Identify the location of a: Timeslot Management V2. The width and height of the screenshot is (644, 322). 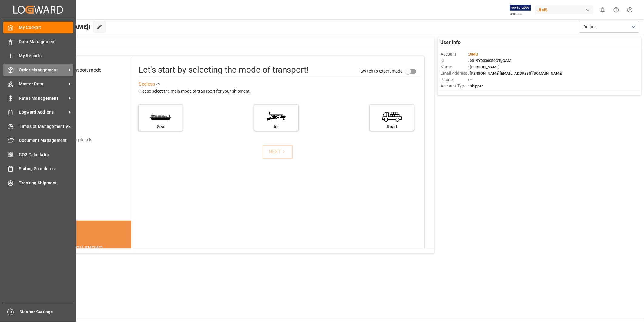
(38, 126).